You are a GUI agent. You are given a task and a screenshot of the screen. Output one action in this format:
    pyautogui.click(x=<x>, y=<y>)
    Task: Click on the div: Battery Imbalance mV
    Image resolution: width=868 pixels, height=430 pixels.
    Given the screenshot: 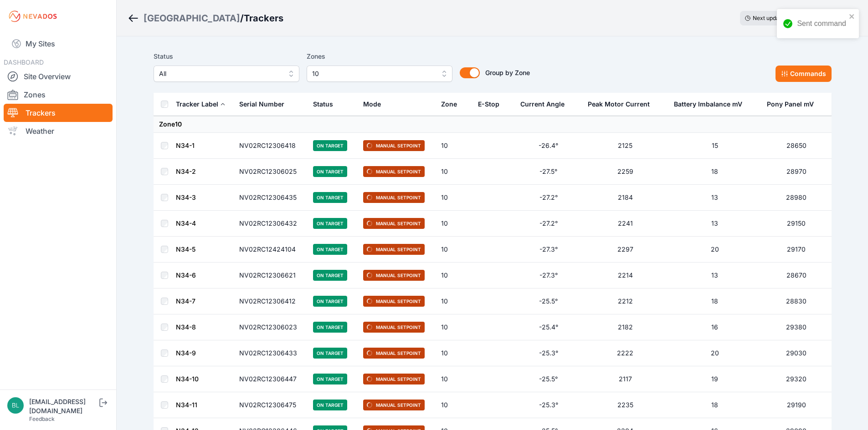 What is the action you would take?
    pyautogui.click(x=708, y=104)
    